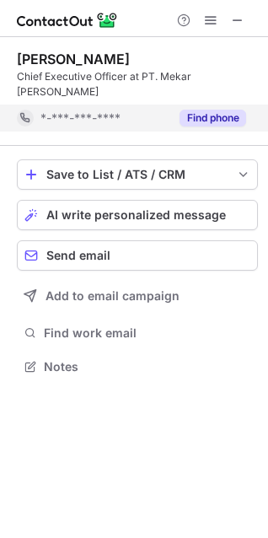 The height and width of the screenshot is (538, 268). What do you see at coordinates (137, 255) in the screenshot?
I see `button: Send email` at bounding box center [137, 255].